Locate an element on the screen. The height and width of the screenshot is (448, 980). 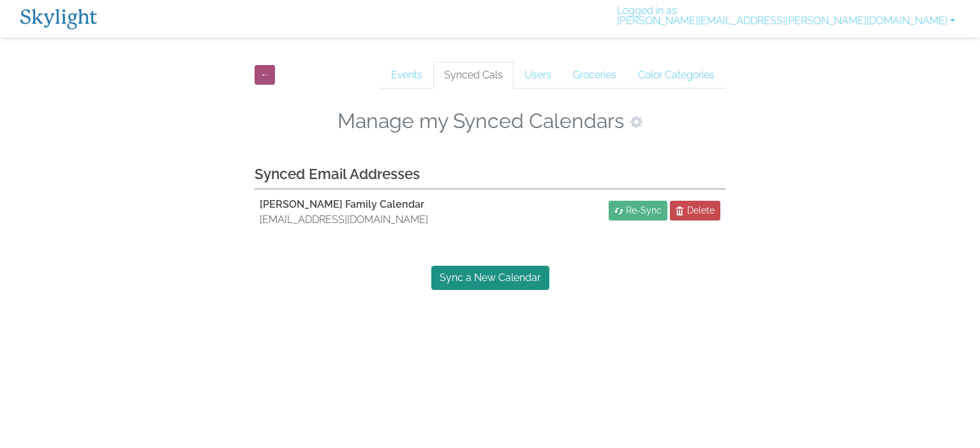
a: Groceries is located at coordinates (594, 75).